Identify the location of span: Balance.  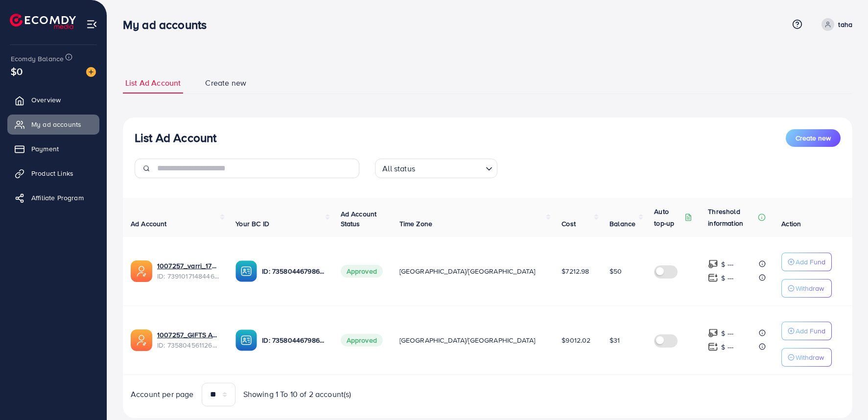
(622, 223).